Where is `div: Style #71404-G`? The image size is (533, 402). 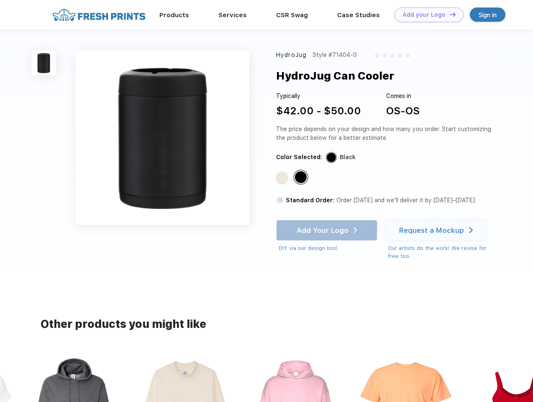 div: Style #71404-G is located at coordinates (335, 55).